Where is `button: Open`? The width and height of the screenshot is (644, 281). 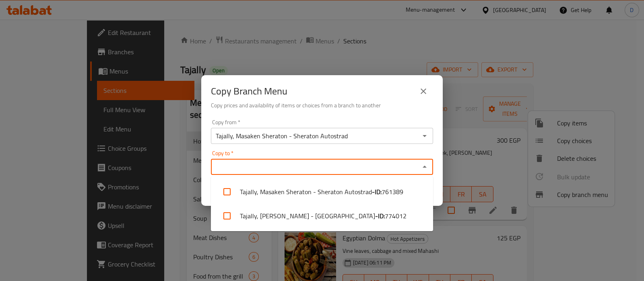
button: Open is located at coordinates (424, 136).